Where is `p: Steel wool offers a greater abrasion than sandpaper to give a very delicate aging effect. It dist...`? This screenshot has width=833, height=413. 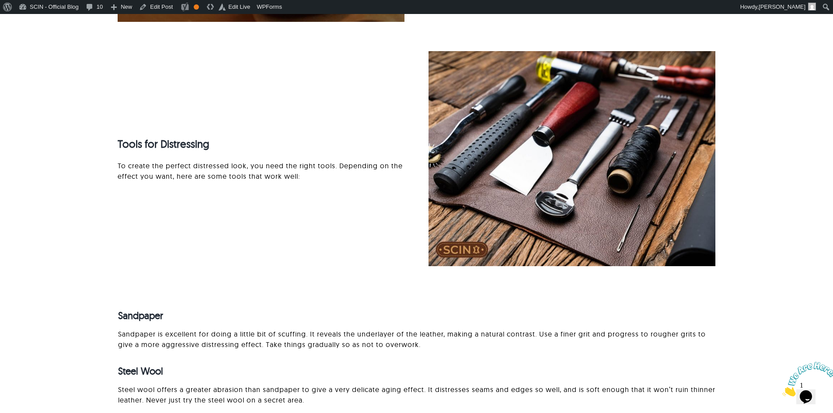
p: Steel wool offers a greater abrasion than sandpaper to give a very delicate aging effect. It dist... is located at coordinates (417, 395).